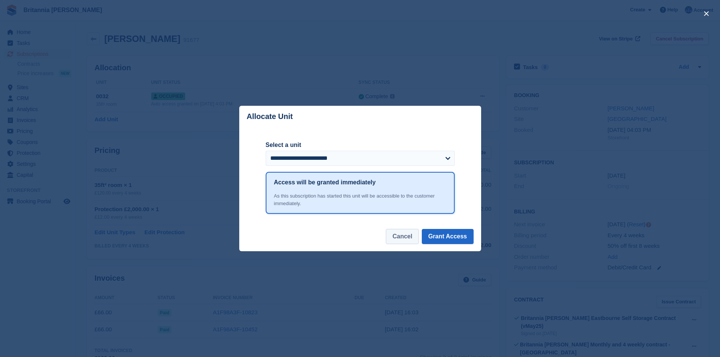  I want to click on button: Grant Access, so click(448, 237).